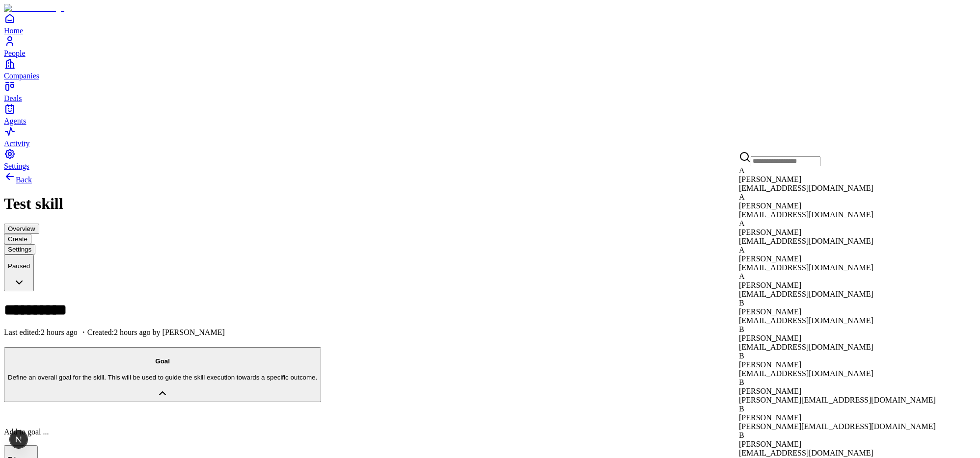 This screenshot has width=980, height=458. Describe the element at coordinates (18, 239) in the screenshot. I see `button: Create` at that location.